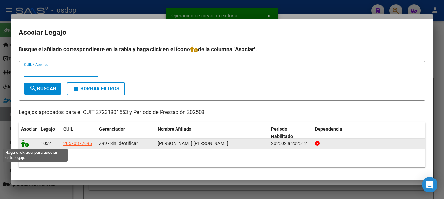 Image resolution: width=444 pixels, height=199 pixels. Describe the element at coordinates (222, 33) in the screenshot. I see `h2: Asociar Legajo` at that location.